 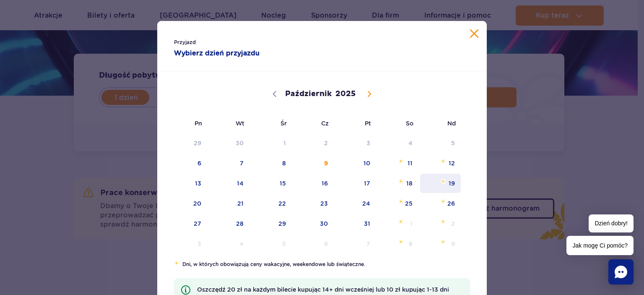 What do you see at coordinates (356, 123) in the screenshot?
I see `span: Pt` at bounding box center [356, 123].